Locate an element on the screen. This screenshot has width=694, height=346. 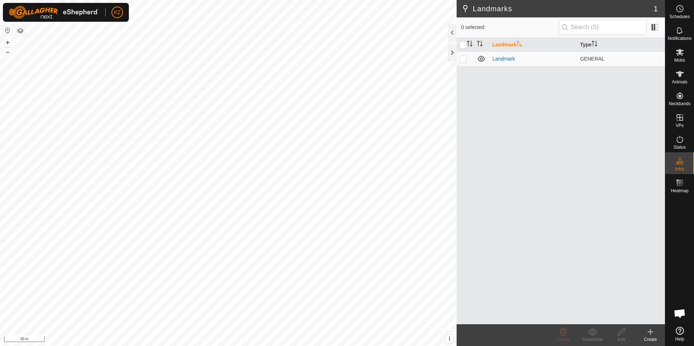
span: Mobs is located at coordinates (679, 60).